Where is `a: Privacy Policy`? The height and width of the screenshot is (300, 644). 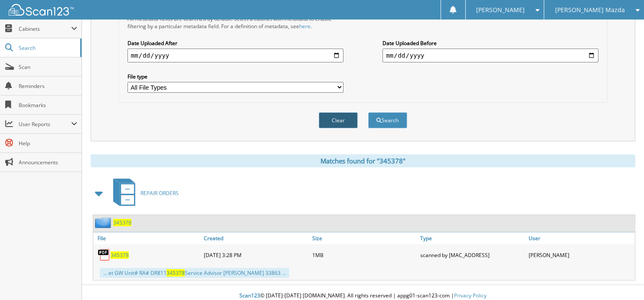 a: Privacy Policy is located at coordinates (470, 295).